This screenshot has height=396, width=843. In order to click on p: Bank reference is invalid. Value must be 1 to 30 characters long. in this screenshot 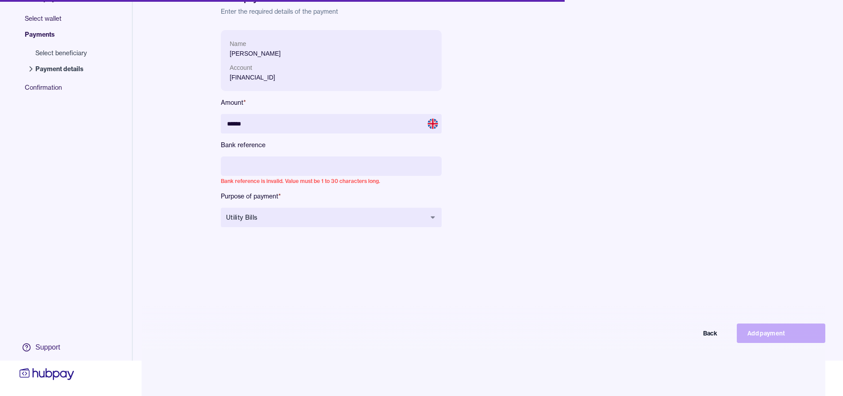, I will do `click(331, 181)`.